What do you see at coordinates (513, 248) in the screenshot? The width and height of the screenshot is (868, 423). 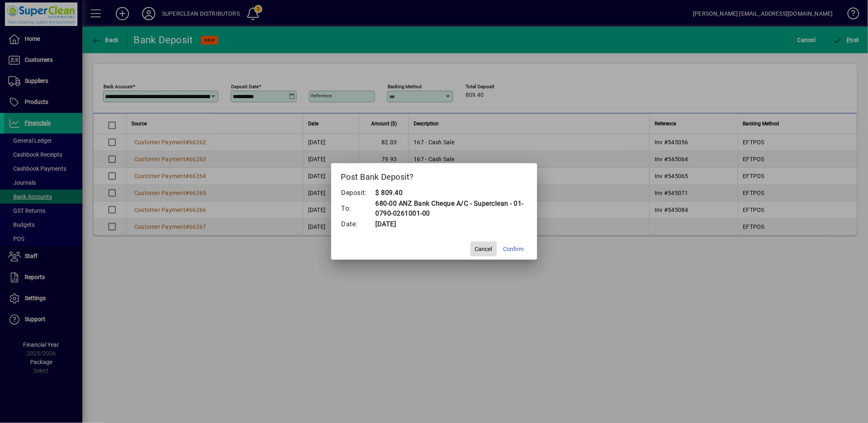 I see `span: Confirm` at bounding box center [513, 248].